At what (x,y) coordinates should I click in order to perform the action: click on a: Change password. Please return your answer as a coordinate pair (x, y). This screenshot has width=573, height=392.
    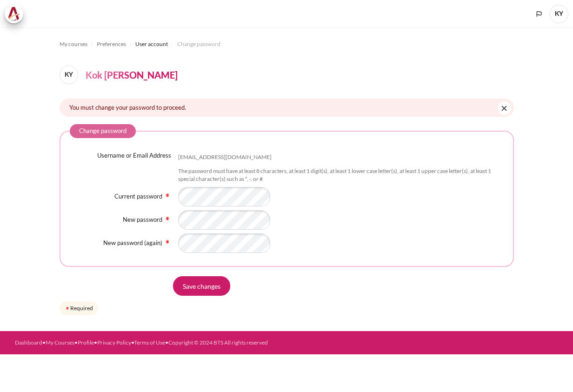
    Looking at the image, I should click on (199, 44).